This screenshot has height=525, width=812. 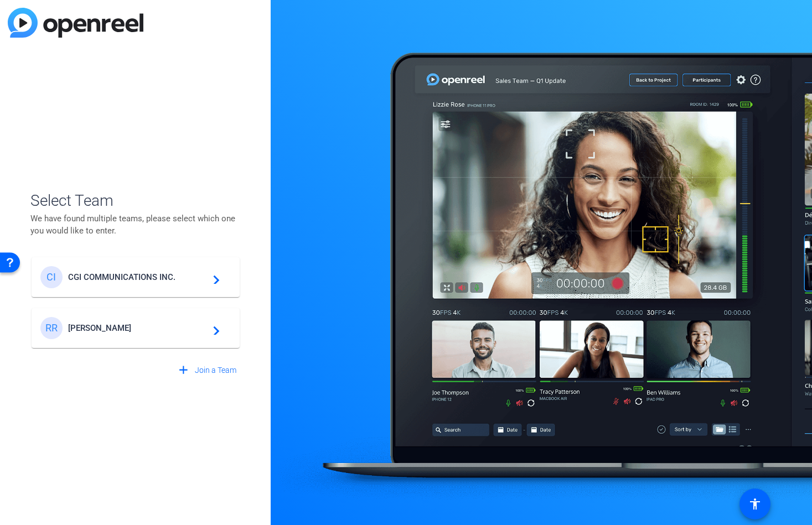 I want to click on span: CGI COMMUNICATIONS INC., so click(x=137, y=277).